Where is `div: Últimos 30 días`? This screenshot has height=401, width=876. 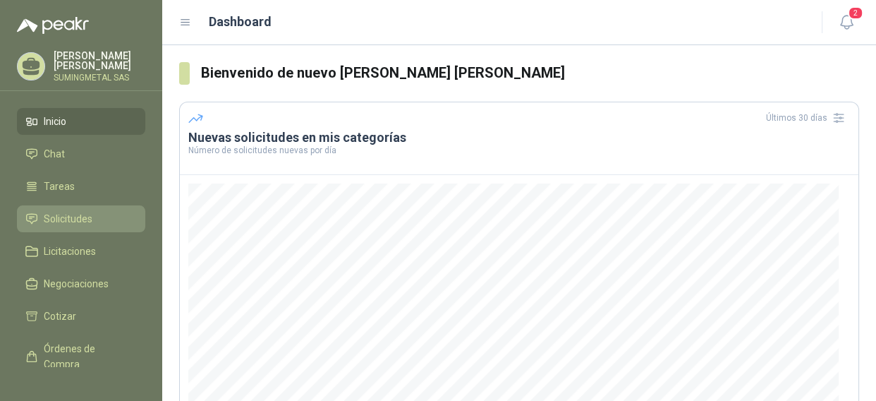 div: Últimos 30 días is located at coordinates (808, 118).